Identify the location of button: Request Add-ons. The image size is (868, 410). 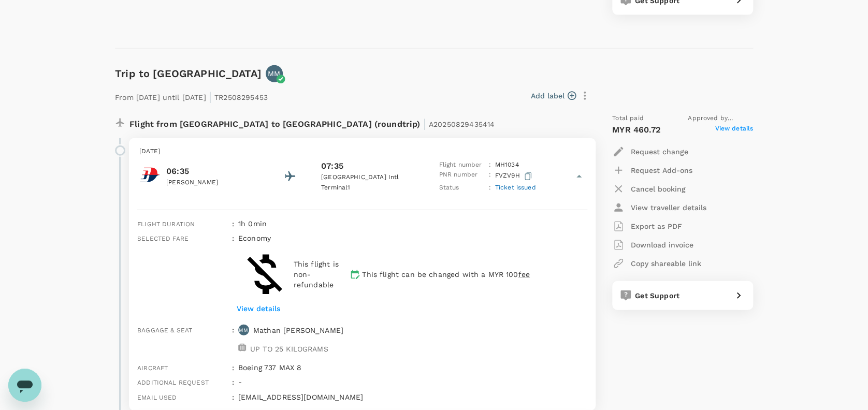
(652, 170).